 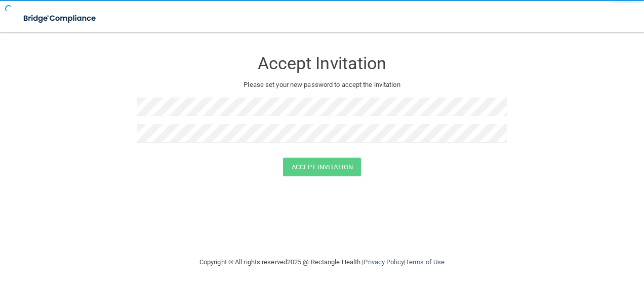 What do you see at coordinates (60, 18) in the screenshot?
I see `img: bridge_compliance_login_screen.278c3ca4.svg` at bounding box center [60, 18].